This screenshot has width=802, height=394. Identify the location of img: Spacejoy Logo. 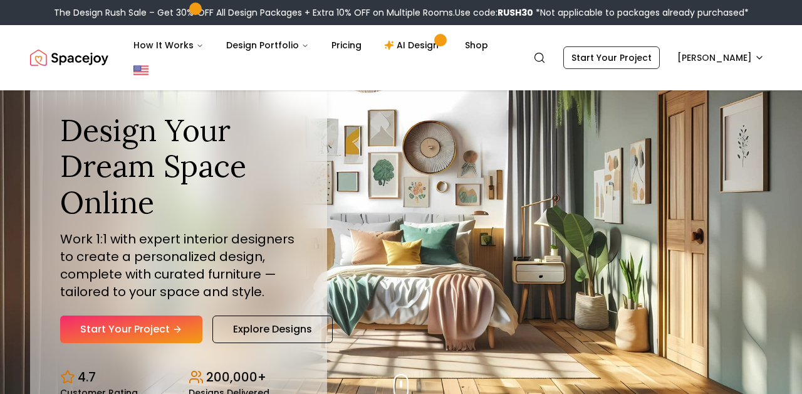
(69, 58).